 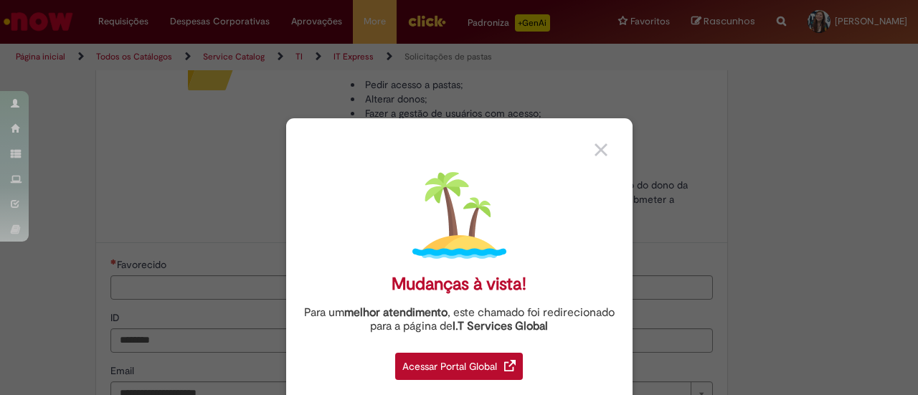 I want to click on div: Acessar Portal Global, so click(x=459, y=366).